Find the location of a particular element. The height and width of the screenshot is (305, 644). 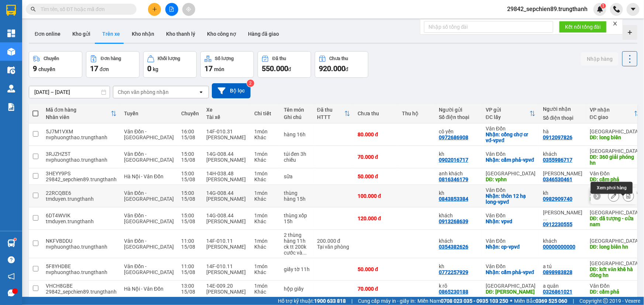

div: 120.000 đ is located at coordinates (376, 219).